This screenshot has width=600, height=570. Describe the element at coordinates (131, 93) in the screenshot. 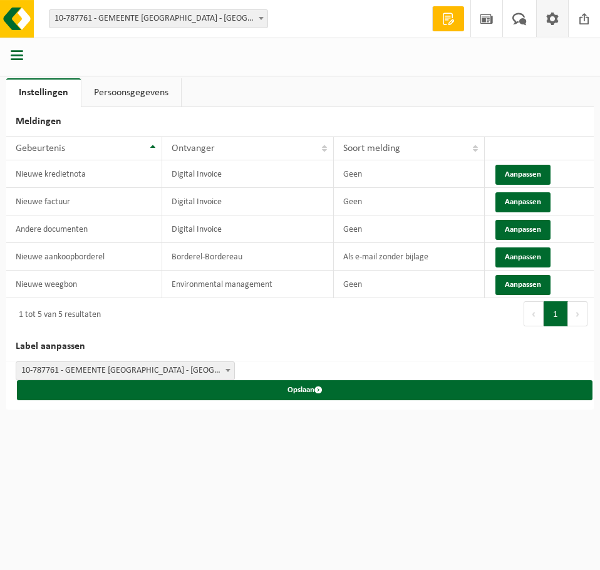

I see `a: Persoonsgegevens` at that location.